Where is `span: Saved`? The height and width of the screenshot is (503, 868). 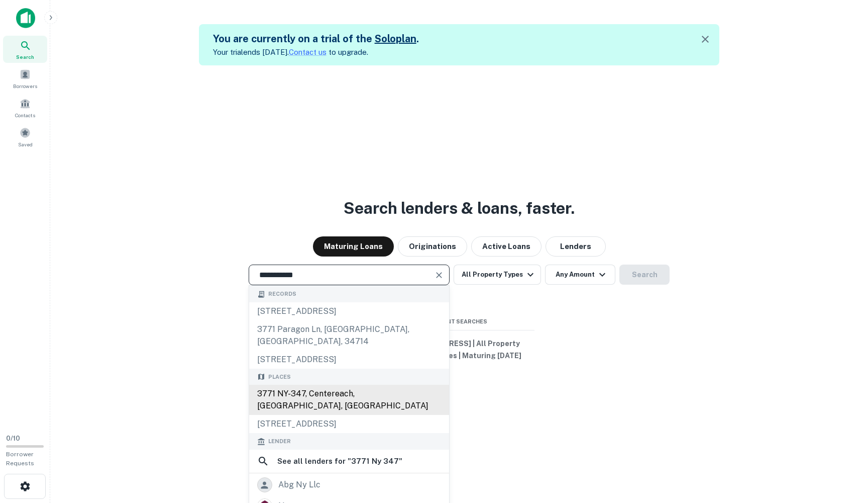
span: Saved is located at coordinates (25, 144).